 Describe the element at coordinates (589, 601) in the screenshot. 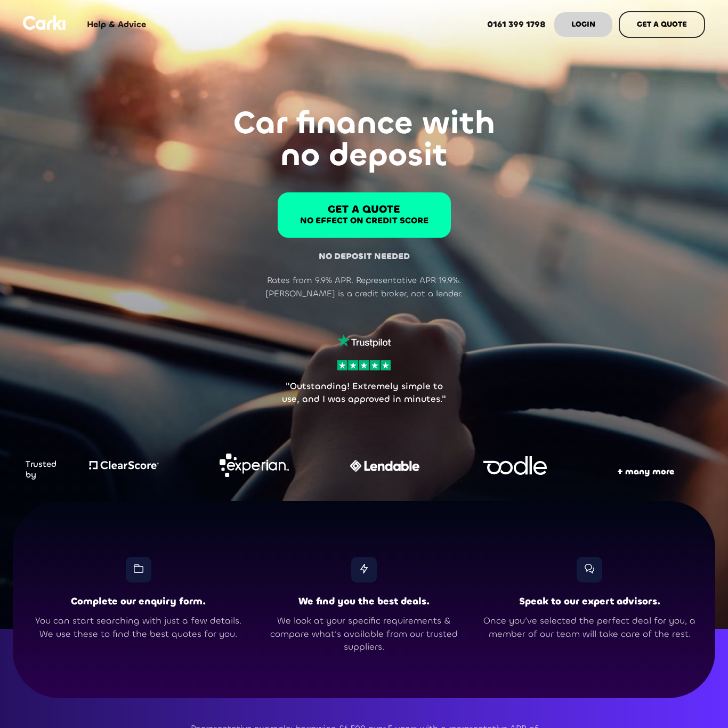

I see `h3: Speak to our expert advisors.` at that location.